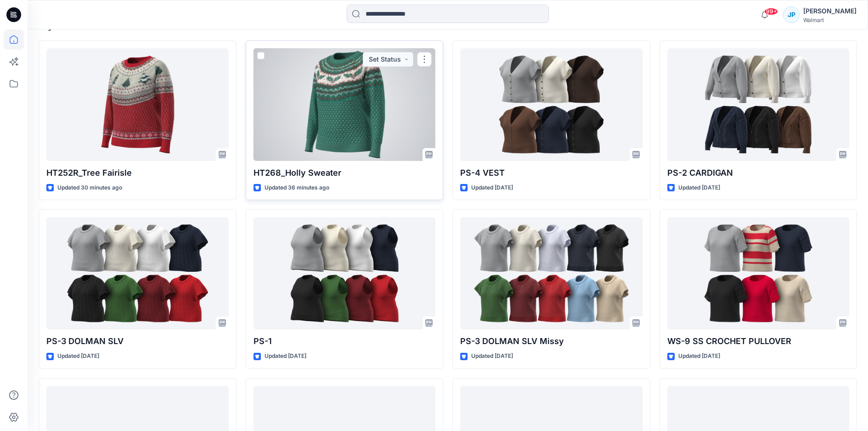 Image resolution: width=868 pixels, height=431 pixels. Describe the element at coordinates (759, 173) in the screenshot. I see `p: PS-2 CARDIGAN` at that location.